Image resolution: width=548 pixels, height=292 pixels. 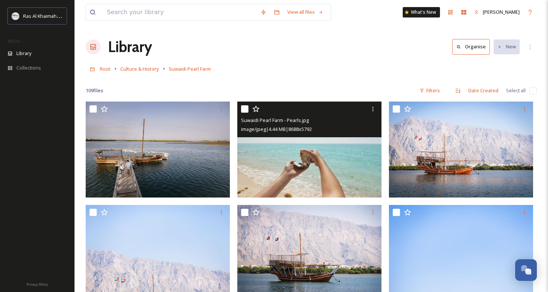 What do you see at coordinates (305, 12) in the screenshot?
I see `a: View all files` at bounding box center [305, 12].